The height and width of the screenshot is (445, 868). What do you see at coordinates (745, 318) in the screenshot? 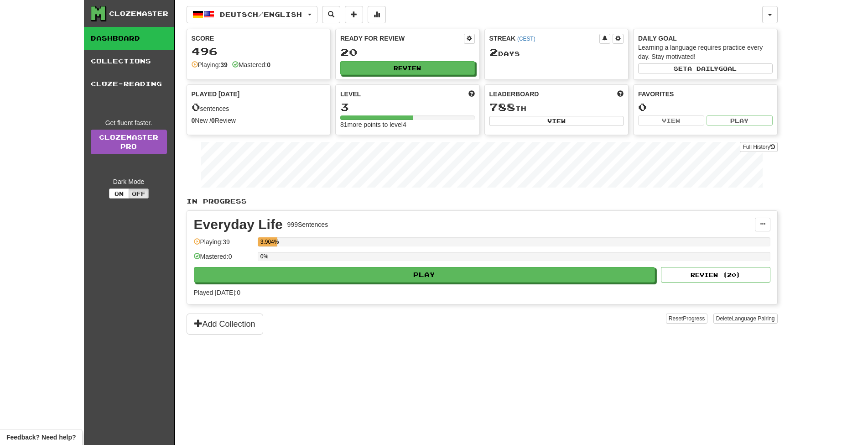
I see `button: DeleteLanguage Pairing` at bounding box center [745, 318].